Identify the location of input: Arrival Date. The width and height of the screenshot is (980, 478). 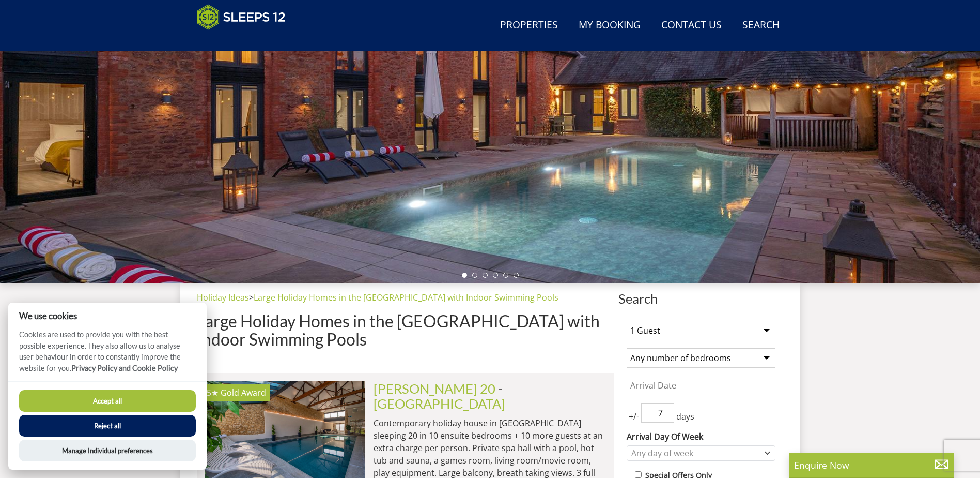
(702, 385).